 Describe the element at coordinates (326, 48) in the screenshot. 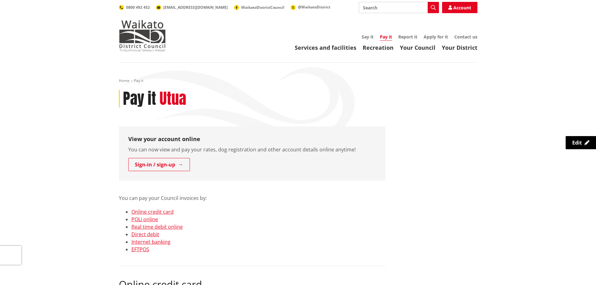

I see `a: Services and facilities` at that location.